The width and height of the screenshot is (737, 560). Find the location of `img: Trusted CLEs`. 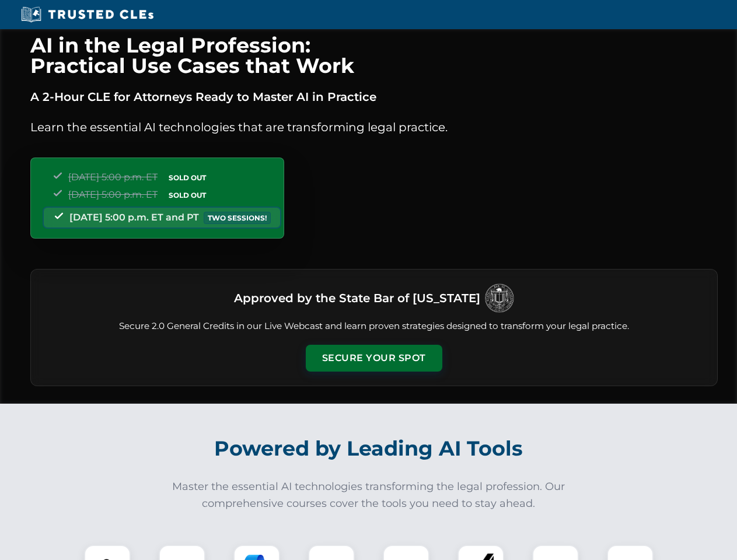

img: Trusted CLEs is located at coordinates (87, 15).